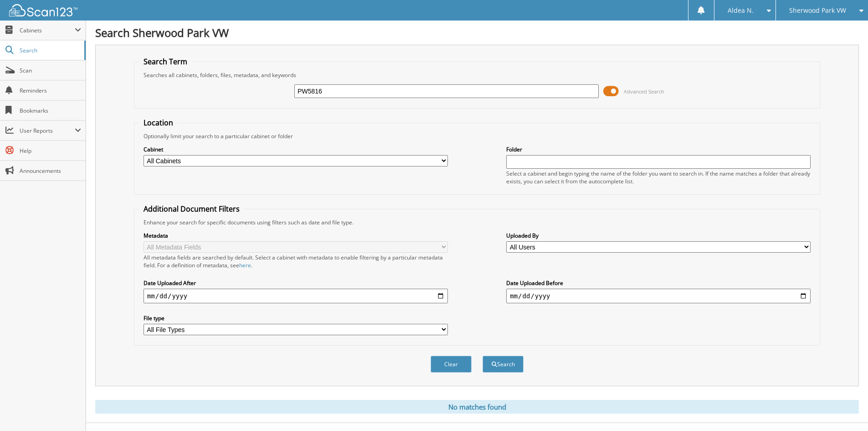  Describe the element at coordinates (296, 283) in the screenshot. I see `label: Date Uploaded After` at that location.